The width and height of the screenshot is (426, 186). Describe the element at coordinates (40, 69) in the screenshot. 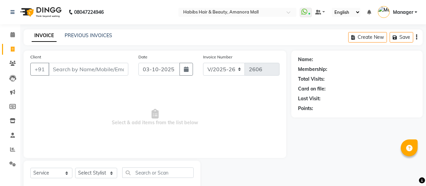

I see `button: +91` at that location.